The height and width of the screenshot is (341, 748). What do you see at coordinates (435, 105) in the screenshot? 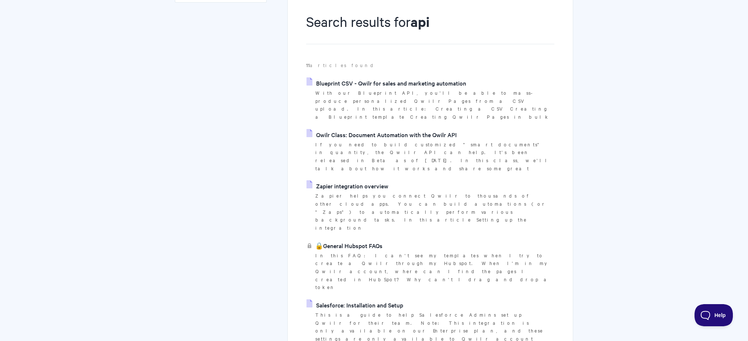
I see `p: With our Blueprint API, you'll be able to mass-produce personalized Qwilr Pages from a CSV upload...` at bounding box center [435, 105].